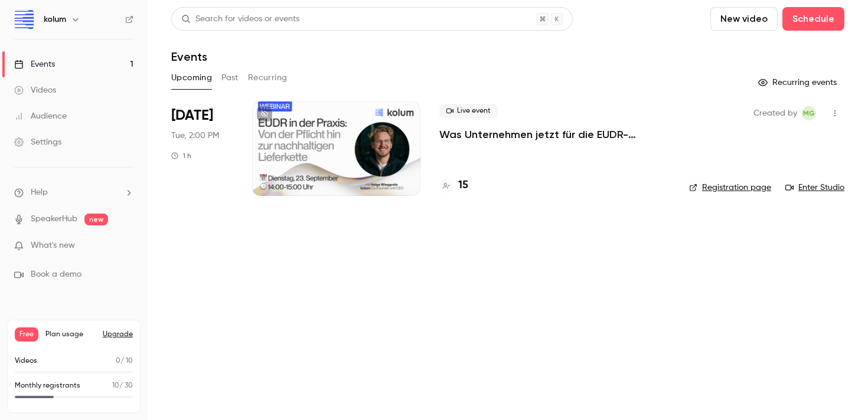 The width and height of the screenshot is (868, 420). Describe the element at coordinates (74, 193) in the screenshot. I see `li: help-dropdown-opener` at that location.